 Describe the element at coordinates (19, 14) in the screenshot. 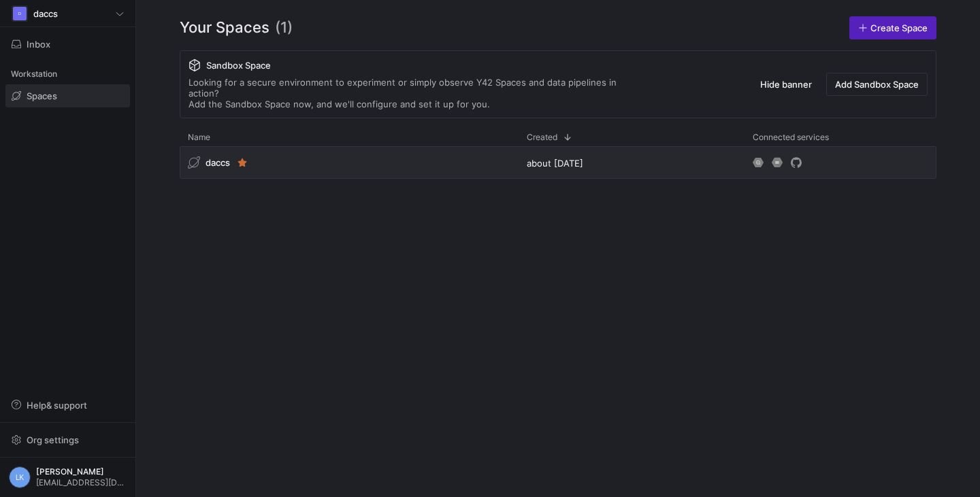

I see `div: D` at that location.